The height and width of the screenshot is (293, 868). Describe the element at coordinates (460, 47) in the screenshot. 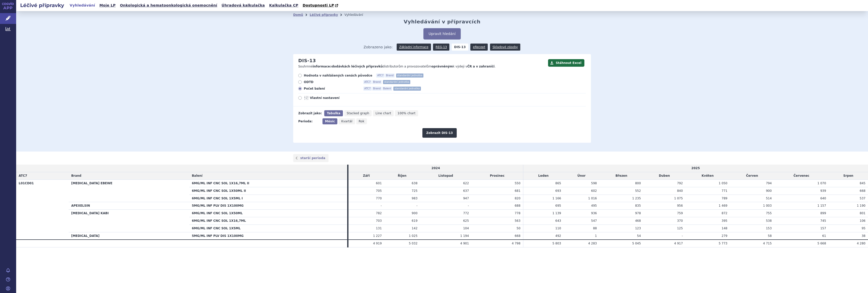

I see `strong: DIS-13` at that location.